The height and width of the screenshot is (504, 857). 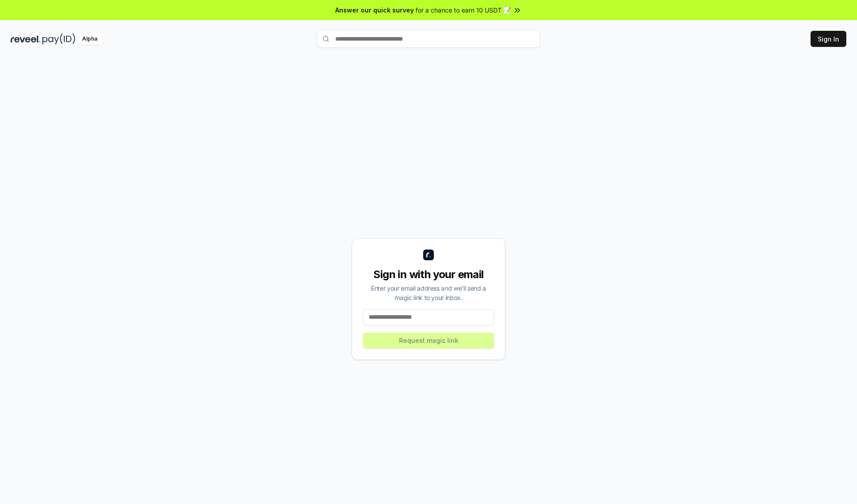 What do you see at coordinates (428, 293) in the screenshot?
I see `div: Enter your email address and we’ll send a magic link to your inbox.` at bounding box center [428, 293].